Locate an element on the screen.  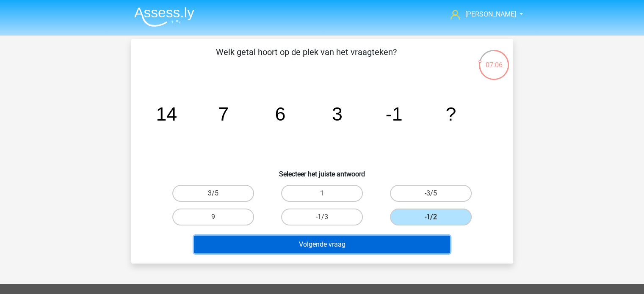
label: -1/3 is located at coordinates (322, 217).